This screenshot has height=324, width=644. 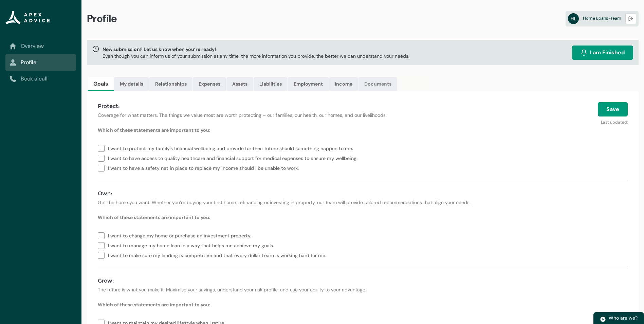 I want to click on li: Documents, so click(x=378, y=84).